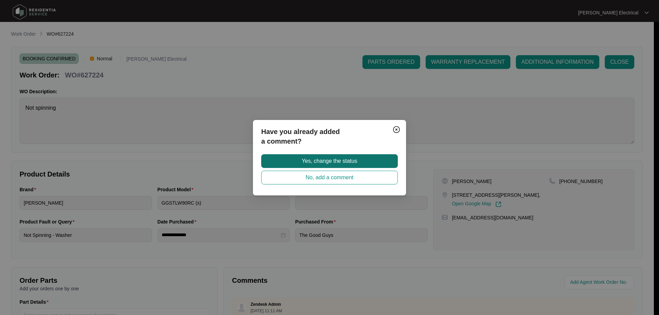 The image size is (659, 315). Describe the element at coordinates (329, 178) in the screenshot. I see `span: No, add a comment` at that location.